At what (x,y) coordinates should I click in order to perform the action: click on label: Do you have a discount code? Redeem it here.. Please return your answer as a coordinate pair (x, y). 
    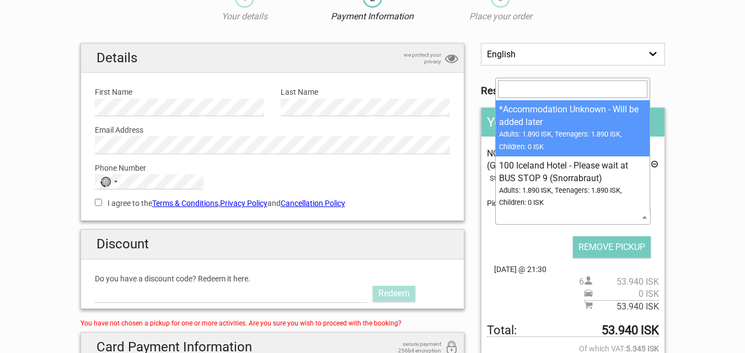
    Looking at the image, I should click on (272, 279).